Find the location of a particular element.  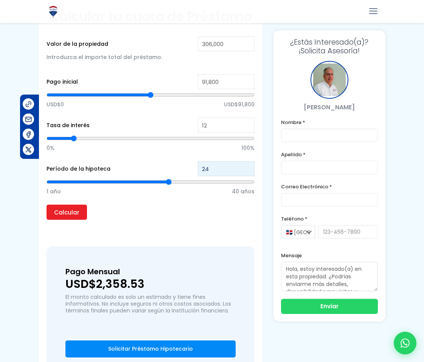

button: Enviar is located at coordinates (329, 306).